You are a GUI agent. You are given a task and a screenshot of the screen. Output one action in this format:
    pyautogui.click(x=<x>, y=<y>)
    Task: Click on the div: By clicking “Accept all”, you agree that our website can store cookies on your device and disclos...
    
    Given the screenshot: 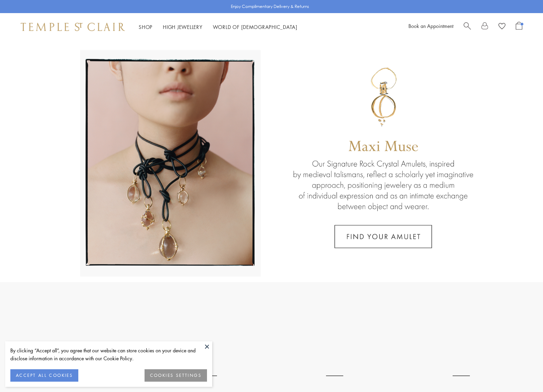 What is the action you would take?
    pyautogui.click(x=109, y=354)
    